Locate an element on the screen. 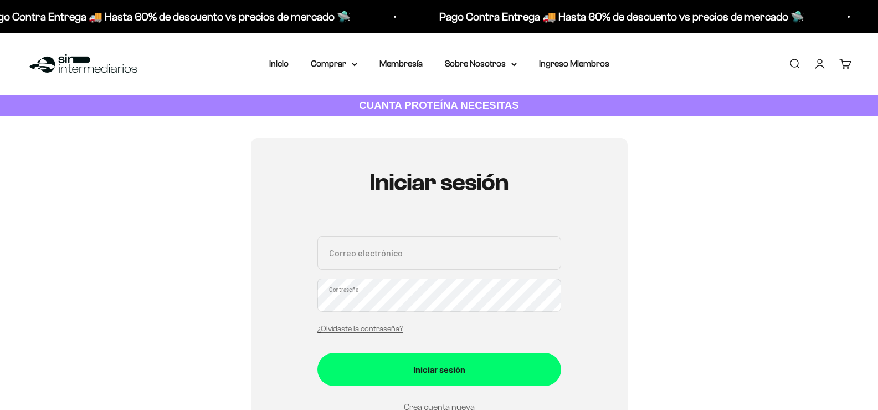 This screenshot has width=878, height=410. summary: Sobre Nosotros is located at coordinates (481, 64).